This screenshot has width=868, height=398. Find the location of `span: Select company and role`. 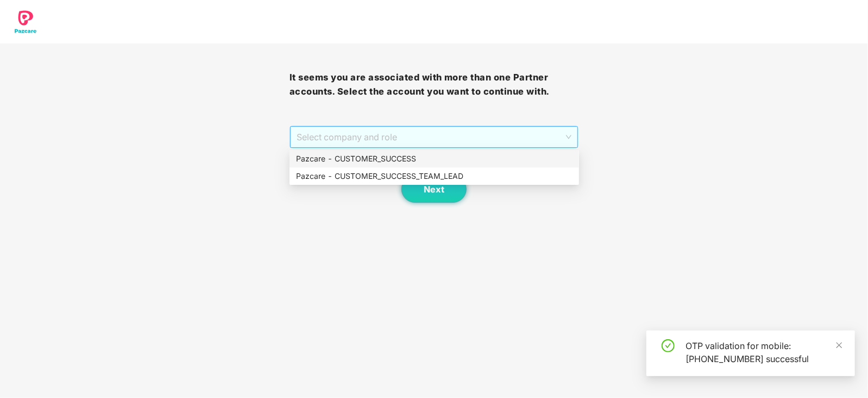

span: Select company and role is located at coordinates (434, 137).